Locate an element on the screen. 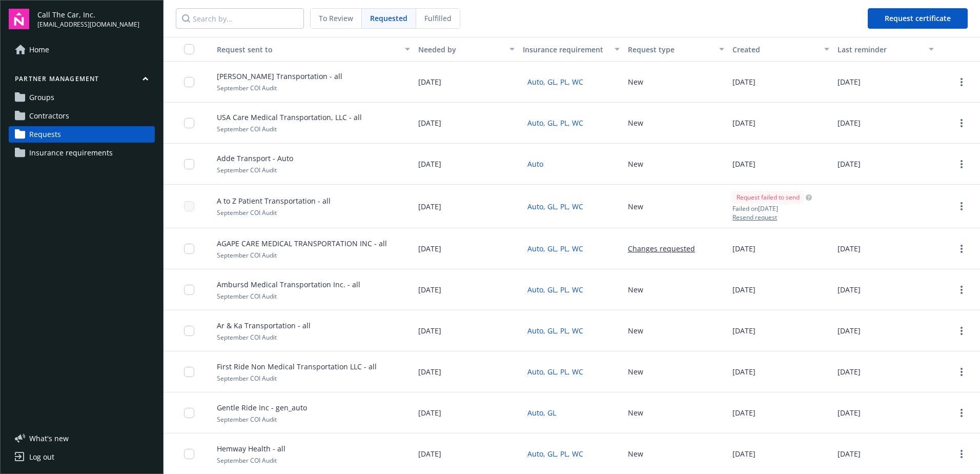  button: Needed by is located at coordinates (466, 49).